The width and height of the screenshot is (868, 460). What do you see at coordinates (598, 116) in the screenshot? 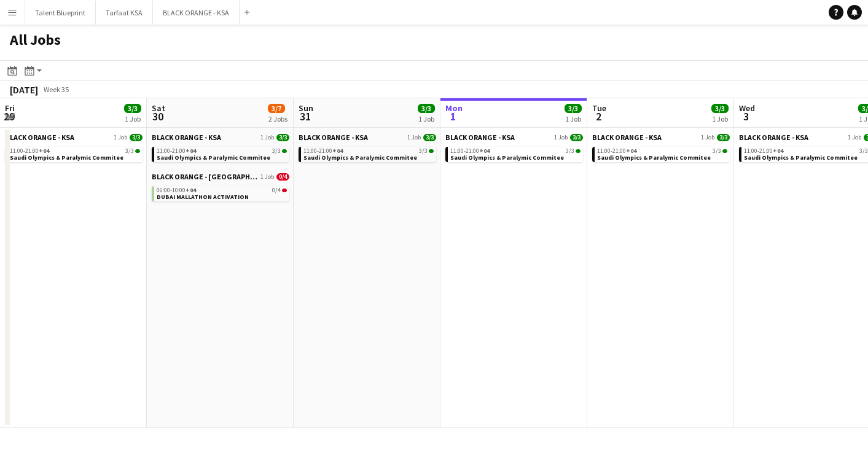
I see `span: 2` at bounding box center [598, 116].